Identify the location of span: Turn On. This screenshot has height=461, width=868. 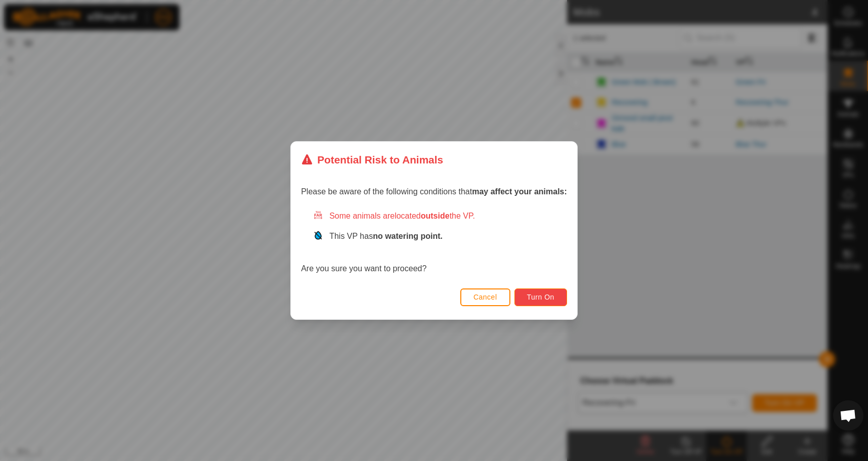
(541, 297).